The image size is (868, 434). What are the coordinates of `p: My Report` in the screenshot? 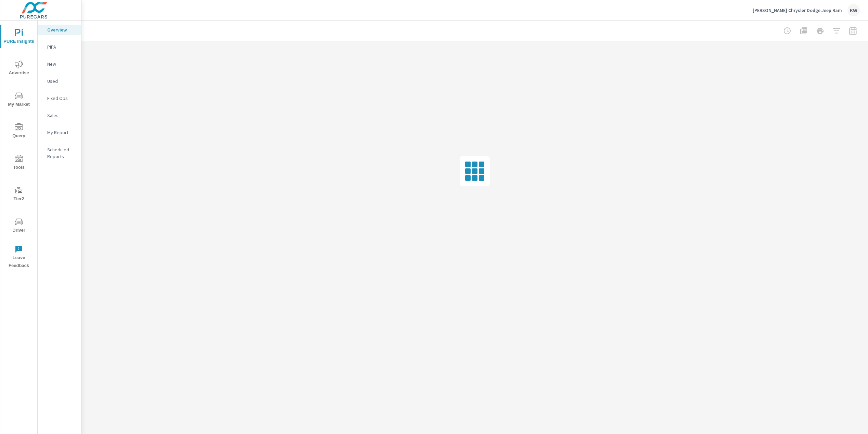 It's located at (61, 133).